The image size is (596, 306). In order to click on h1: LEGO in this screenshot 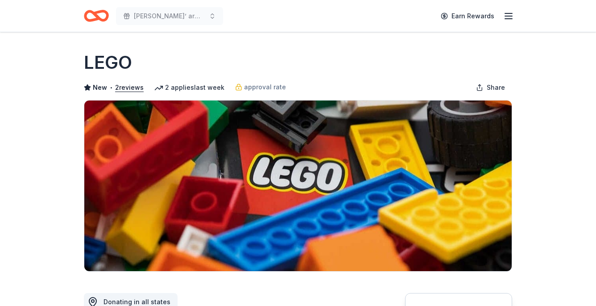, I will do `click(108, 62)`.